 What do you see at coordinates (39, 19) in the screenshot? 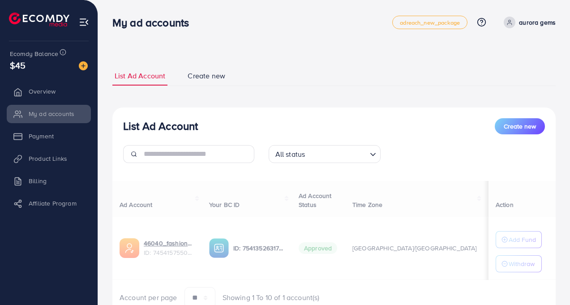
I see `img: logo` at bounding box center [39, 19].